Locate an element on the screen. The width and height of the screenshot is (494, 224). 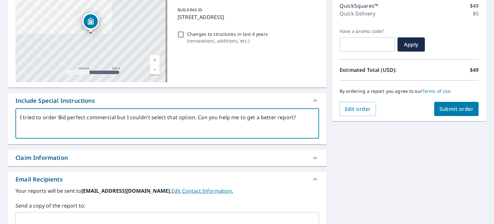
textarea: I tried to order Bid perfect commercial but I couldn't select that option. Can you help me to get... is located at coordinates (167, 123).